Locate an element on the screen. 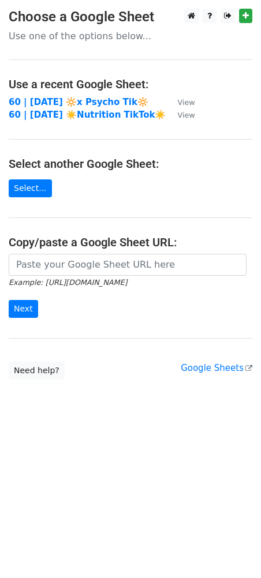 The width and height of the screenshot is (261, 578). p: Use one of the options below... is located at coordinates (130, 36).